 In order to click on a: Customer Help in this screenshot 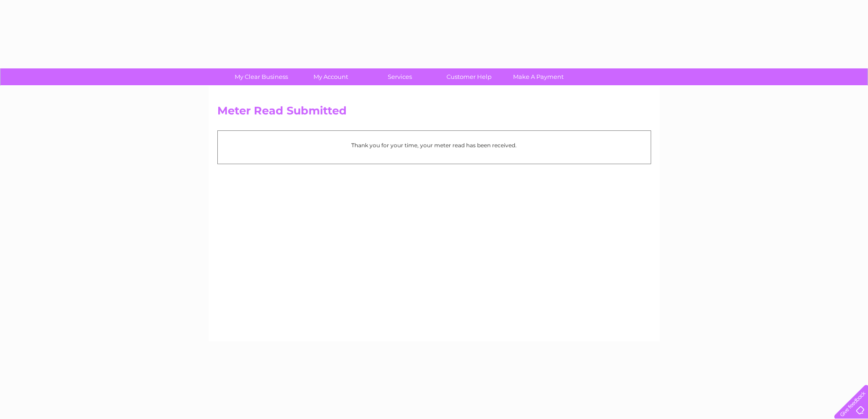, I will do `click(469, 77)`.